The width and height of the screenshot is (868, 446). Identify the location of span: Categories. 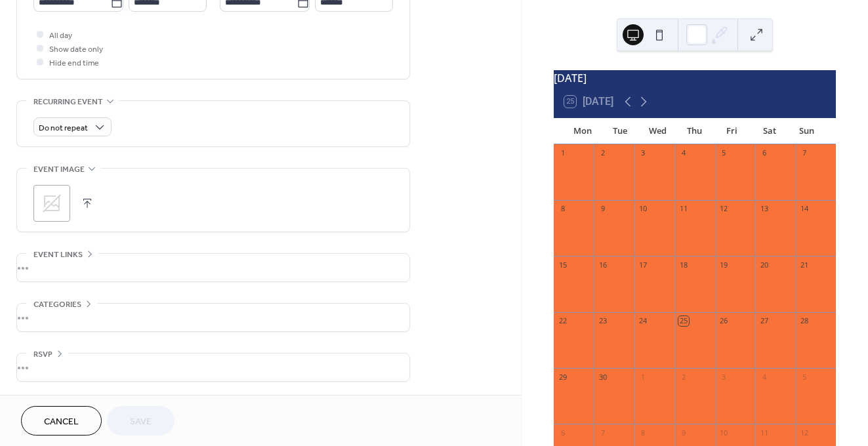
(57, 304).